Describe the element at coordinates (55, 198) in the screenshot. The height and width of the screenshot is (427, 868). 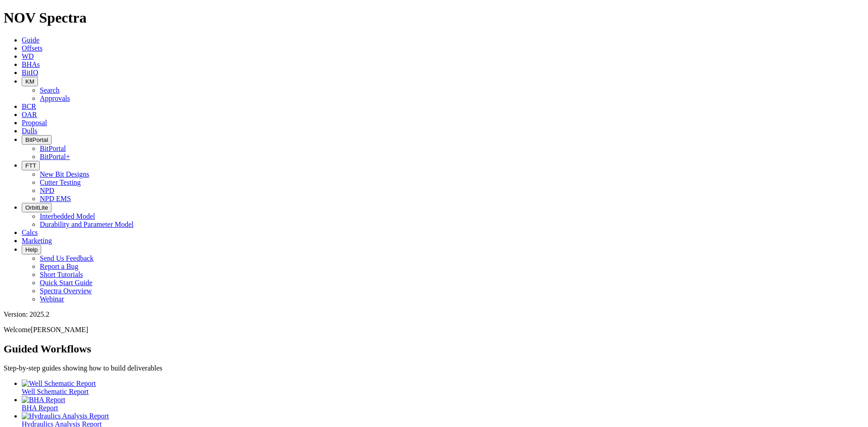
I see `a: NPD EMS` at that location.